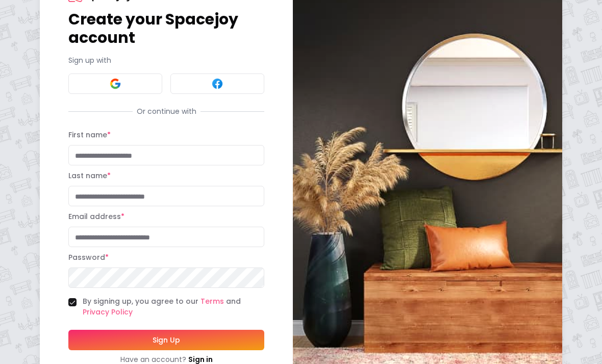 The width and height of the screenshot is (602, 364). What do you see at coordinates (96, 216) in the screenshot?
I see `label: Email address` at bounding box center [96, 216].